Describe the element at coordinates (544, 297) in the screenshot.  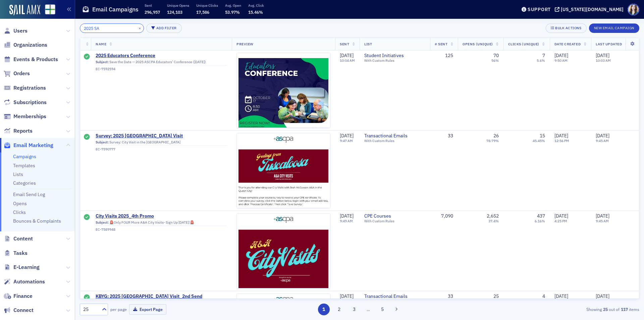
I see `div: 4` at that location.